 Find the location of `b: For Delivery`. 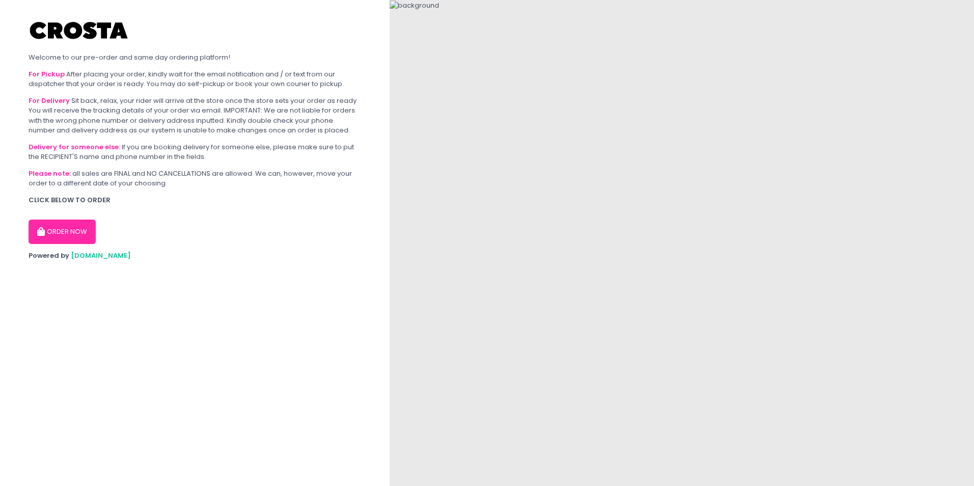

b: For Delivery is located at coordinates (49, 100).